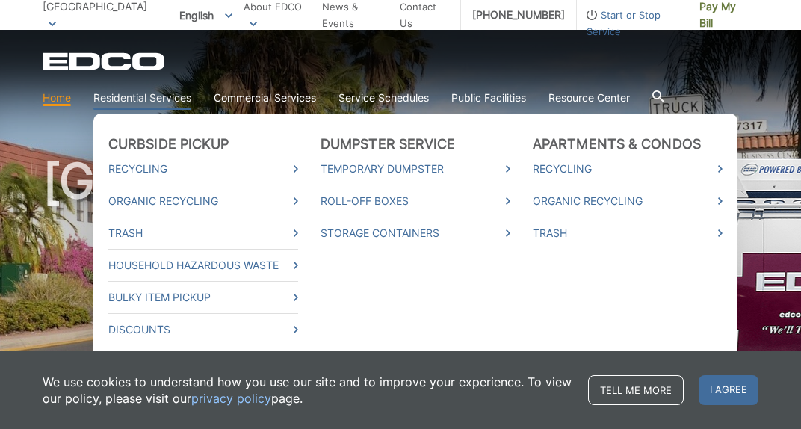  I want to click on a: Discounts, so click(203, 330).